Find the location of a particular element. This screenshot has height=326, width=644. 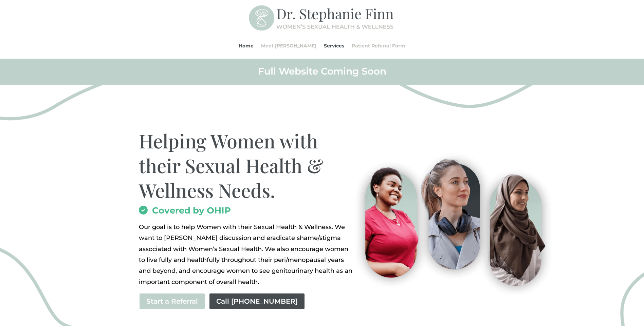

h2: Full Website Coming Soon is located at coordinates (322, 73).